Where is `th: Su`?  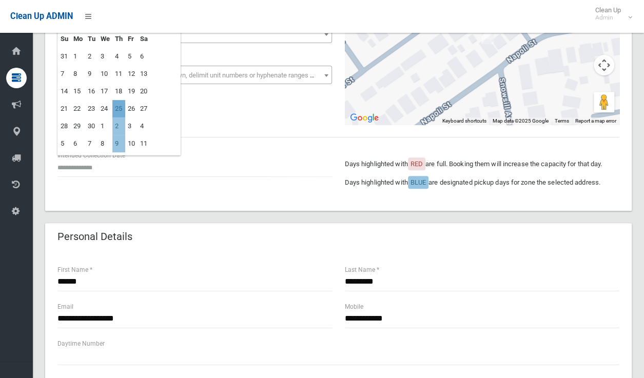
th: Su is located at coordinates (64, 39).